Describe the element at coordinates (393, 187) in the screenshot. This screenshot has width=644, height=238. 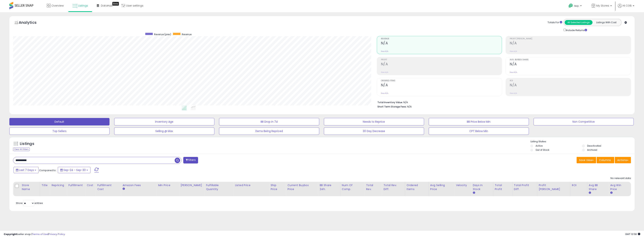
I see `div: Total Rev. Diff.` at that location.